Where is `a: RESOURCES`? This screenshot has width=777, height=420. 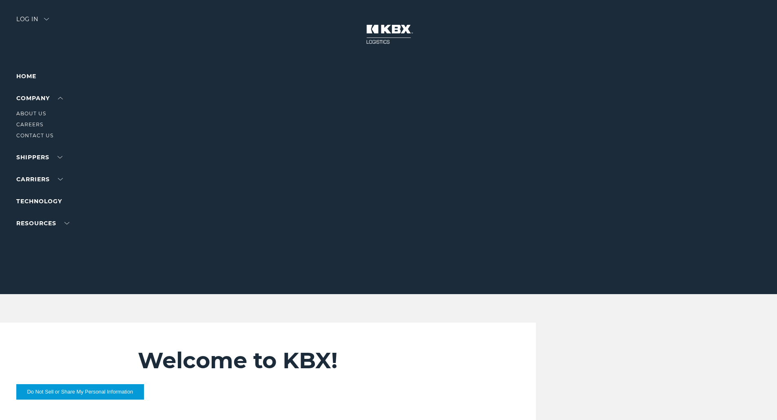 a: RESOURCES is located at coordinates (43, 223).